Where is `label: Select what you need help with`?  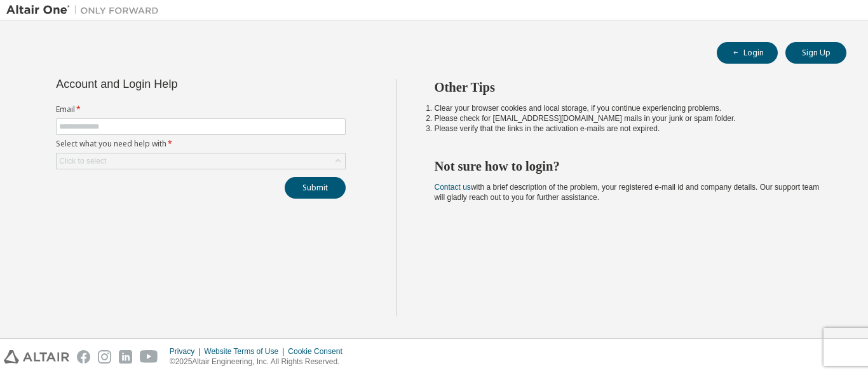 label: Select what you need help with is located at coordinates (201, 144).